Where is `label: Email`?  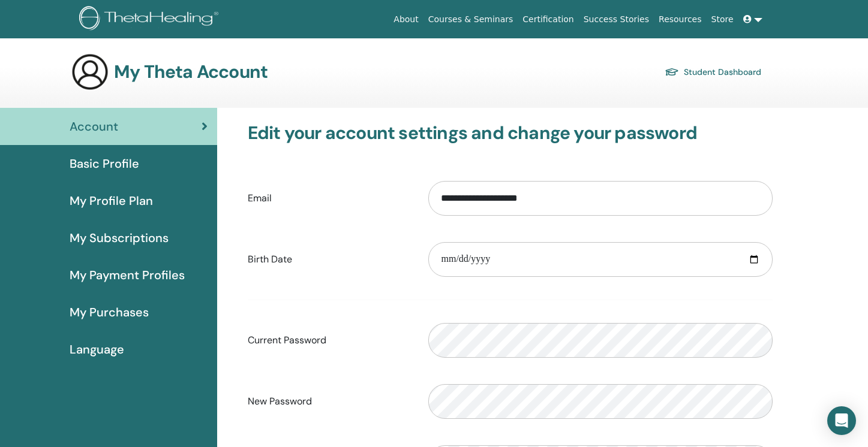 label: Email is located at coordinates (330, 199).